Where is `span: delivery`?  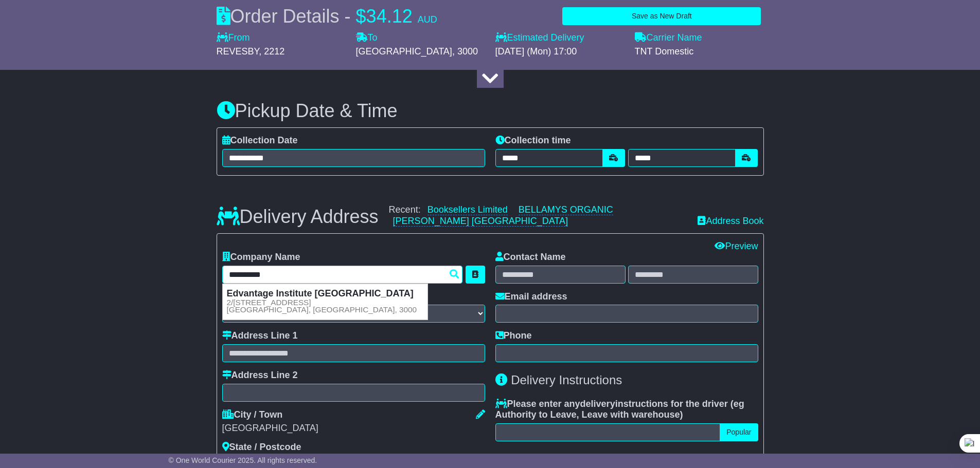
span: delivery is located at coordinates (598, 404).